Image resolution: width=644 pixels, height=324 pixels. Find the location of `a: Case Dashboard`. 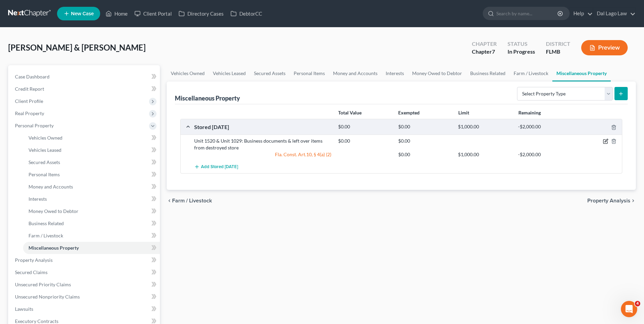

a: Case Dashboard is located at coordinates (85, 77).